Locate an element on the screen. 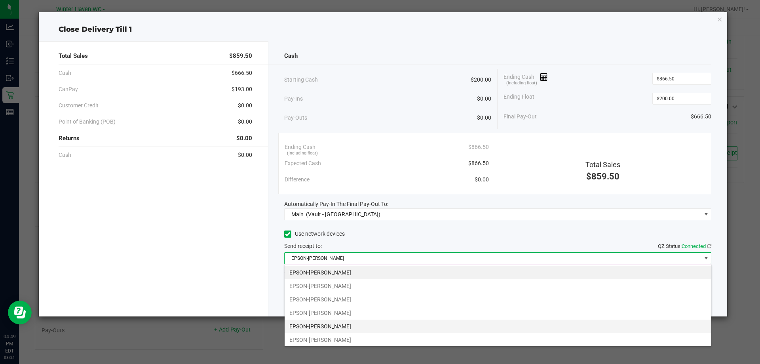 The image size is (760, 364). span: Main is located at coordinates (297, 214).